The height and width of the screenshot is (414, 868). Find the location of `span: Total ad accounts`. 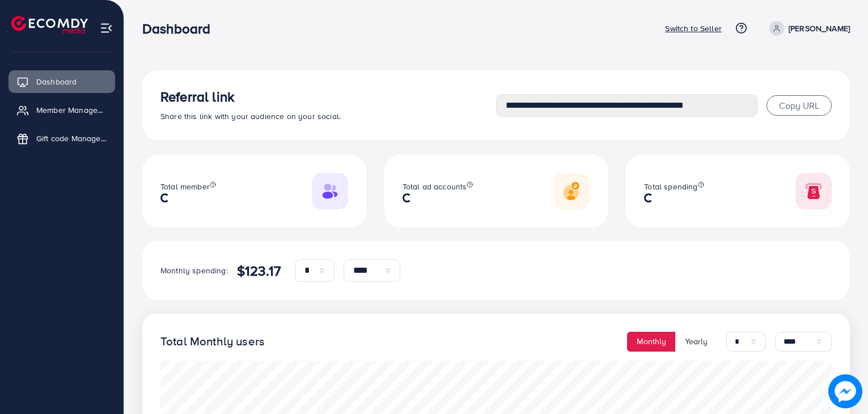

span: Total ad accounts is located at coordinates (435, 187).